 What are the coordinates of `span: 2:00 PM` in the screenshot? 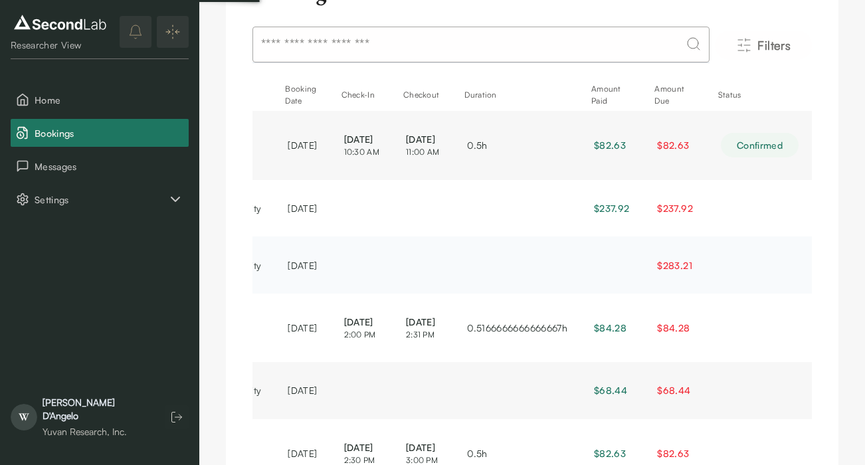 It's located at (361, 335).